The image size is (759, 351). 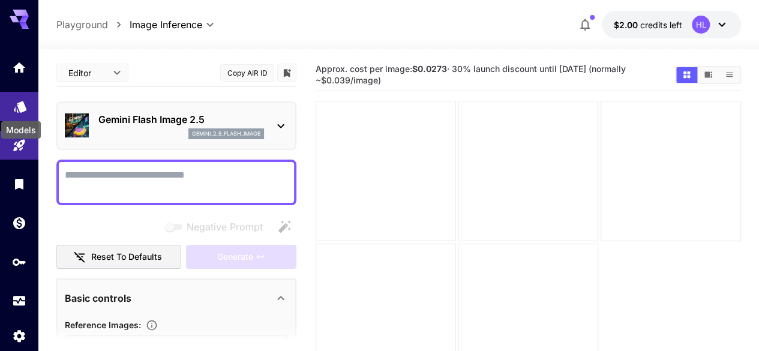 What do you see at coordinates (19, 301) in the screenshot?
I see `div: Usage` at bounding box center [19, 301].